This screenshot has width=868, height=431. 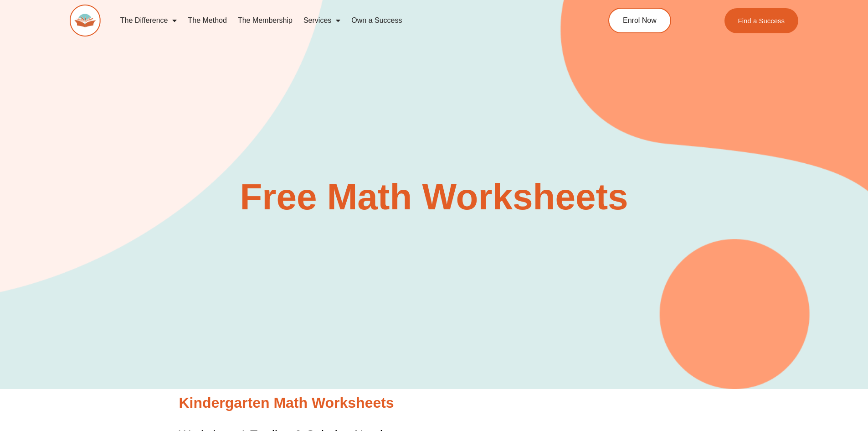 What do you see at coordinates (377, 21) in the screenshot?
I see `a: Own a Success` at bounding box center [377, 21].